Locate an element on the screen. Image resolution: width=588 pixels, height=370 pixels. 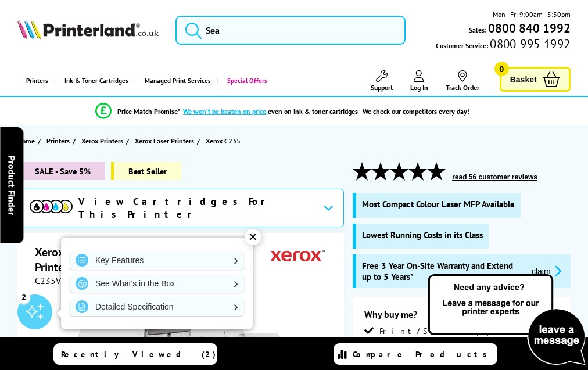
a: Key Features is located at coordinates (157, 260).